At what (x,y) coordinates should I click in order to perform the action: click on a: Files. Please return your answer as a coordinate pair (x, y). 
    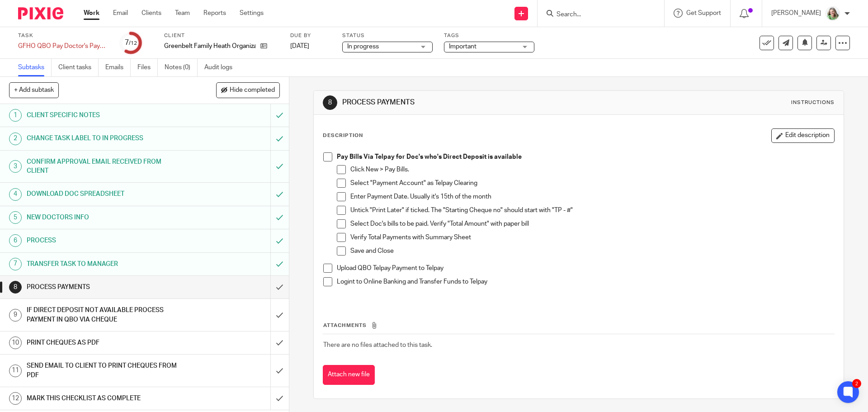
    Looking at the image, I should click on (147, 68).